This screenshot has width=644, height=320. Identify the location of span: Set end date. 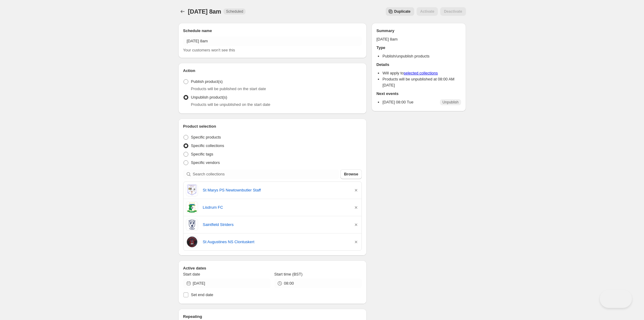
(202, 295).